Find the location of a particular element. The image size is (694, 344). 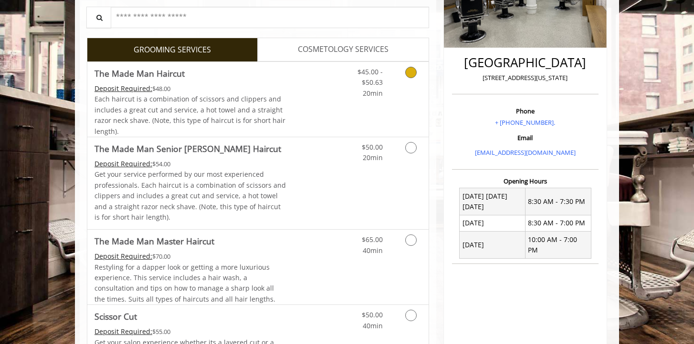

b: The Made Man Master Haircut is located at coordinates (154, 241).